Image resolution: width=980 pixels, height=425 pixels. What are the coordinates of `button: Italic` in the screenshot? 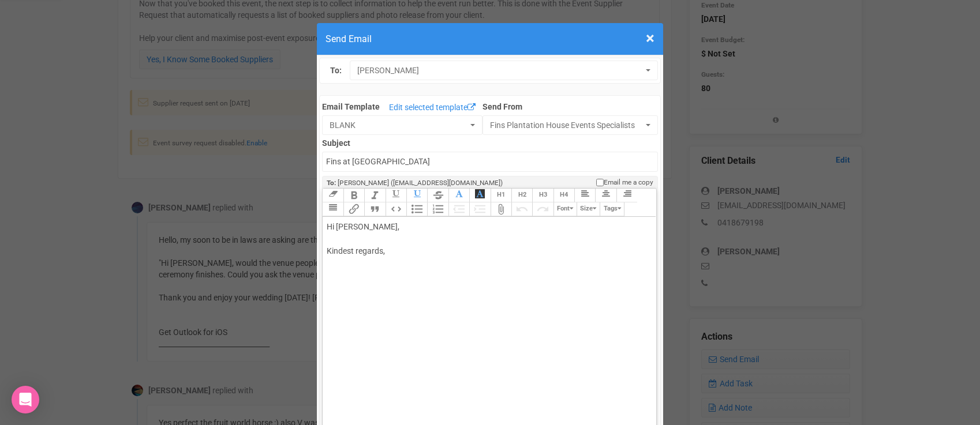 It's located at (374, 195).